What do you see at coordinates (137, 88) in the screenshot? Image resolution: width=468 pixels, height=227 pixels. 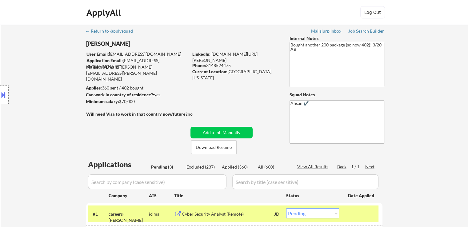 I see `div: 360 sent / 402 bought` at bounding box center [137, 88].